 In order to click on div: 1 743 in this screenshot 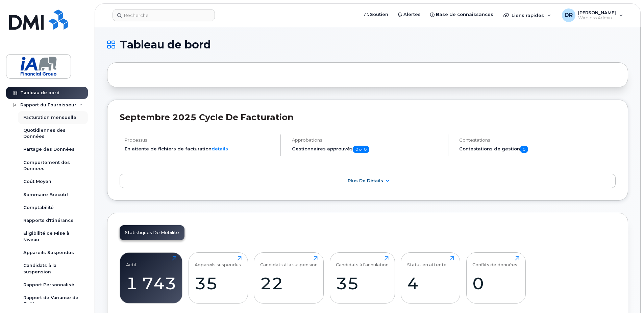, I will do `click(151, 283)`.